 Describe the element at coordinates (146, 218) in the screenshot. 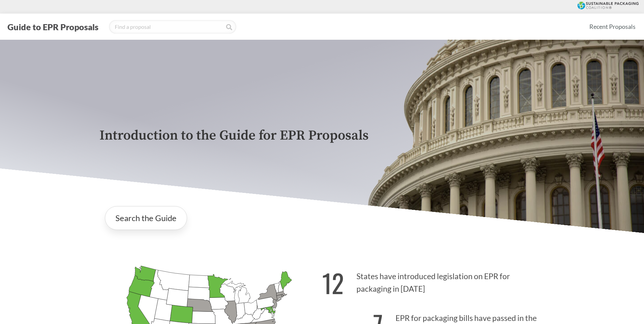

I see `a: Search the Guide` at that location.